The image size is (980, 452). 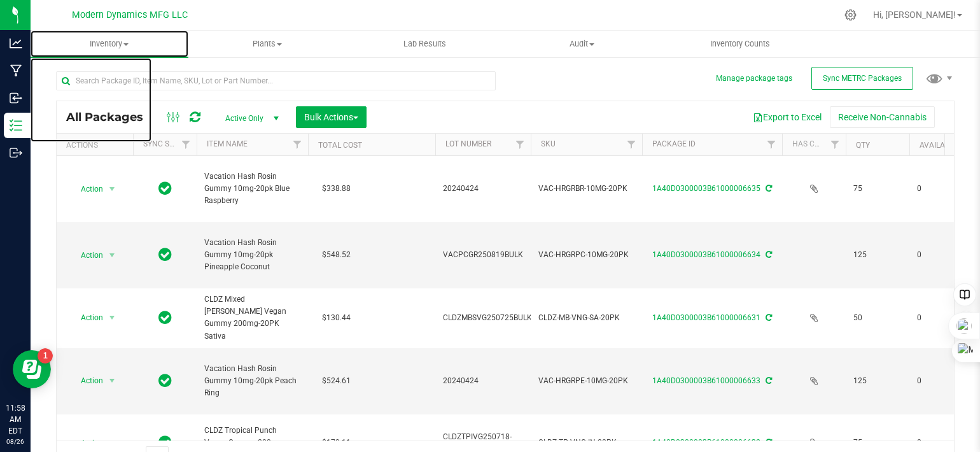 I want to click on span: Modern Dynamics MFG LLC, so click(x=130, y=14).